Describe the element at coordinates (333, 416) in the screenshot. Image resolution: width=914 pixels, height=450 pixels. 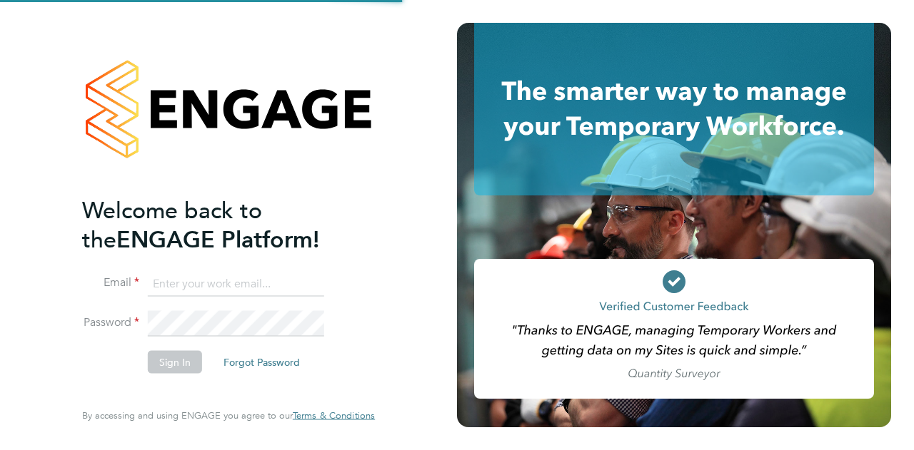
I see `span: Terms & Conditions` at that location.